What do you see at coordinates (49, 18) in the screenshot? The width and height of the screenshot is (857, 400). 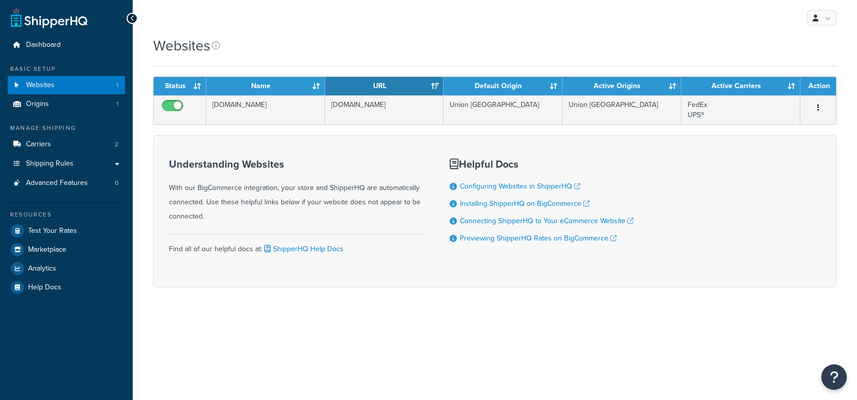 I see `a: ShipperHQ Home` at bounding box center [49, 18].